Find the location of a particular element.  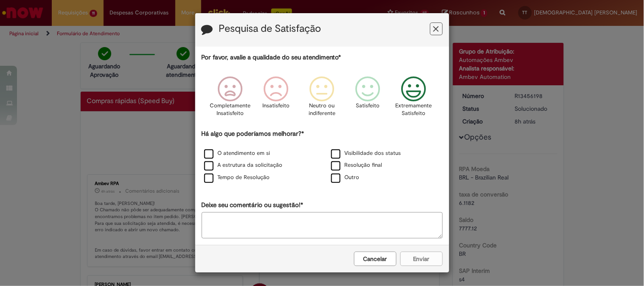

label: A estrutura da solicitação is located at coordinates (243, 165).